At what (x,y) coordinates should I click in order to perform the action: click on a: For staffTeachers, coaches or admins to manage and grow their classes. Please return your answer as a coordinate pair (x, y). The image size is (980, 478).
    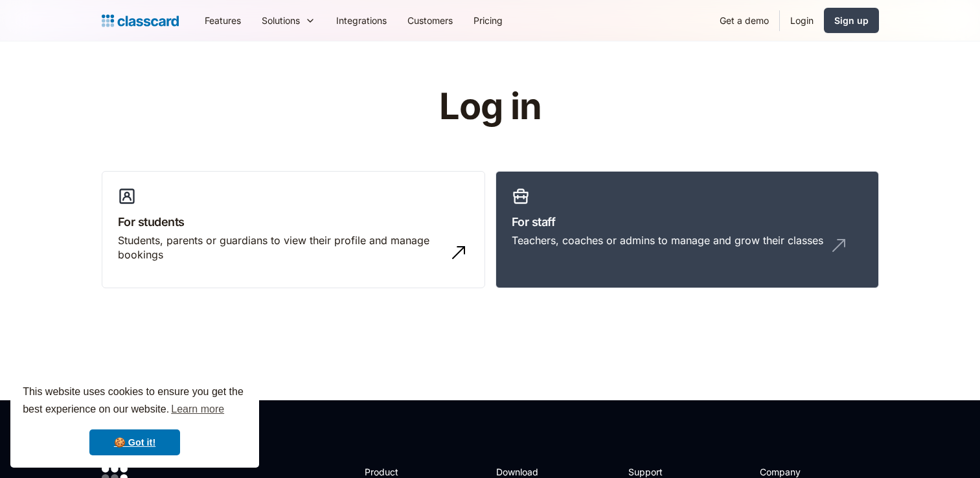
    Looking at the image, I should click on (687, 230).